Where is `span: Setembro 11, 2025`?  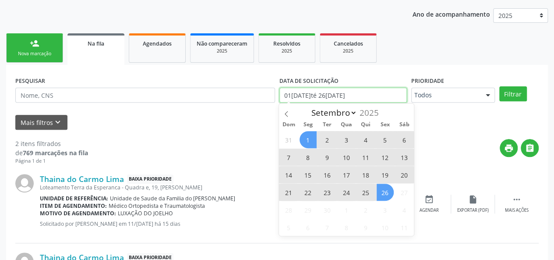
span: Setembro 11, 2025 is located at coordinates (366, 157).